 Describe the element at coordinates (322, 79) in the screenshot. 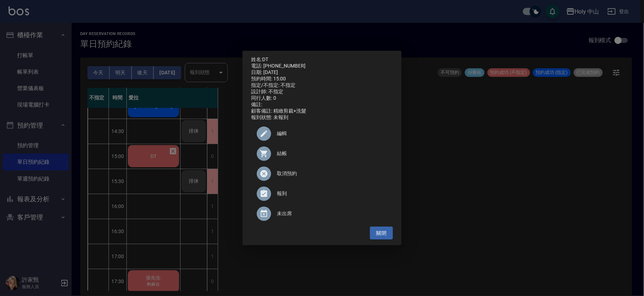

I see `div: 預約時間: 15:00` at that location.